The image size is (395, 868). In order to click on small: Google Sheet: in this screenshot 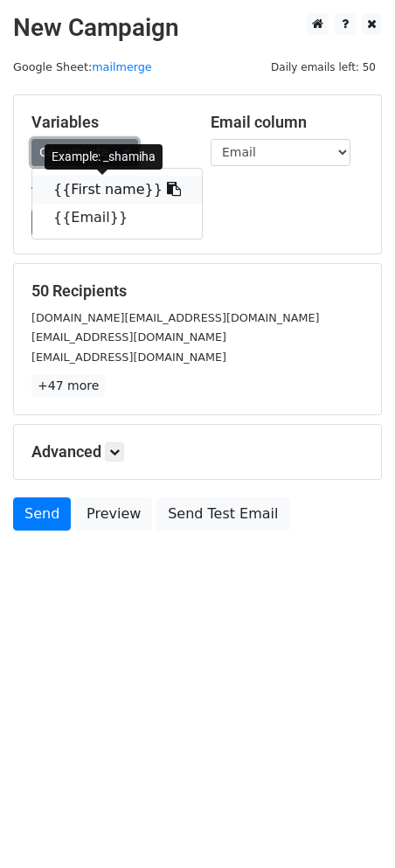, I will do `click(82, 67)`.